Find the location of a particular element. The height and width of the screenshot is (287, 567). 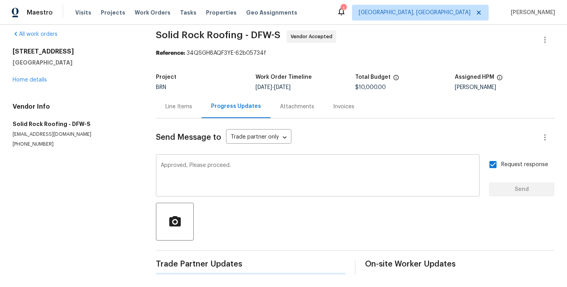

h5: Solid Rock Roofing - DFW-S is located at coordinates (75, 124).